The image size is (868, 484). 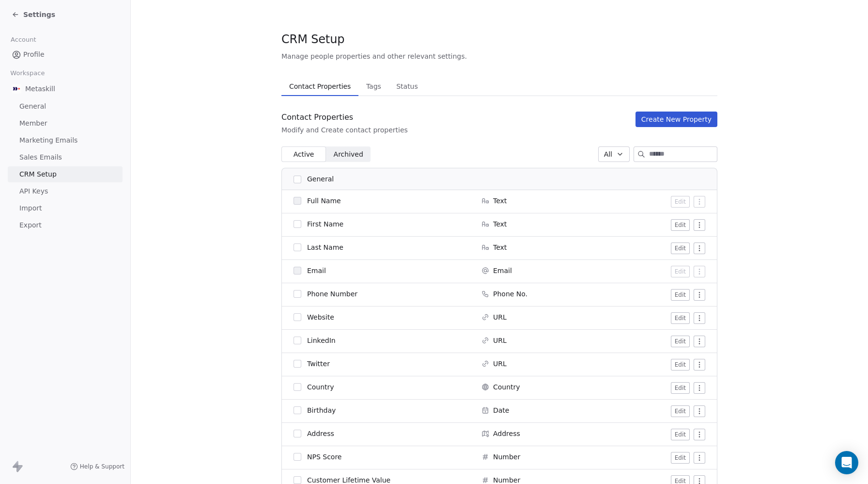 What do you see at coordinates (97, 466) in the screenshot?
I see `a: Help & Support` at bounding box center [97, 466].